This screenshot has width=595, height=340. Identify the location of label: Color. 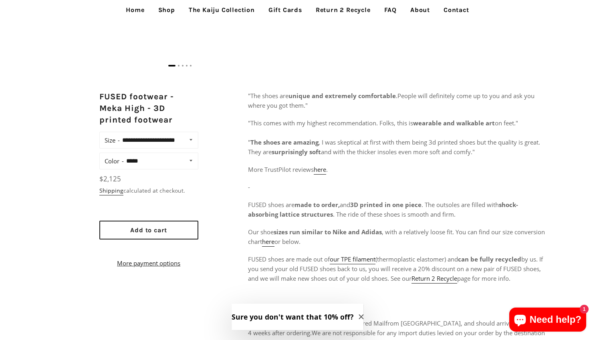
(114, 161).